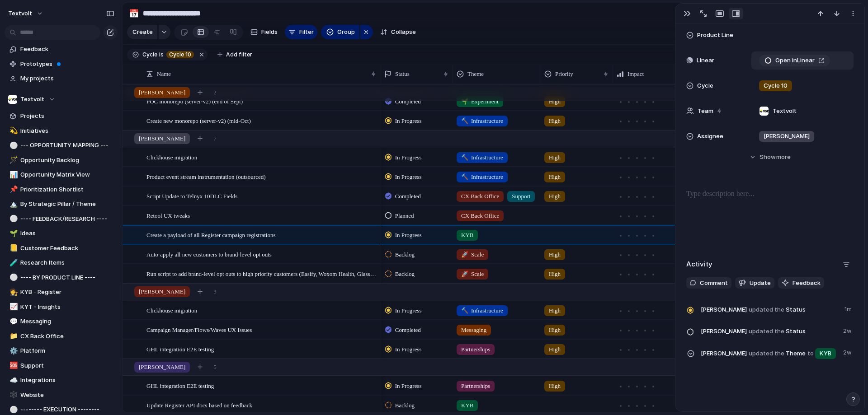  What do you see at coordinates (61, 308) in the screenshot?
I see `a: 📈KYT - Insights` at bounding box center [61, 308].